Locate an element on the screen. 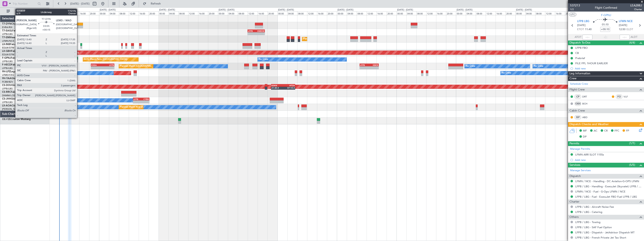  a: LX-INBFalcon 900EX EASy II is located at coordinates (18, 44).